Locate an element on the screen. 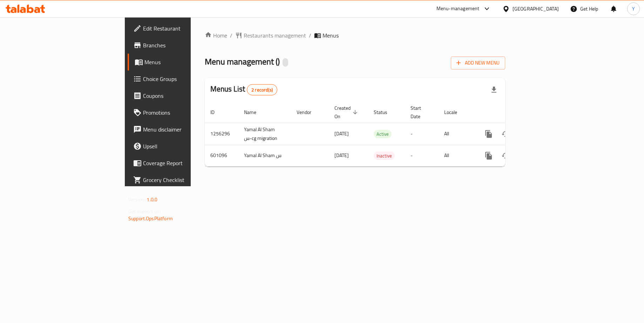 Image resolution: width=644 pixels, height=323 pixels. a: Edit Restaurant is located at coordinates (180, 28).